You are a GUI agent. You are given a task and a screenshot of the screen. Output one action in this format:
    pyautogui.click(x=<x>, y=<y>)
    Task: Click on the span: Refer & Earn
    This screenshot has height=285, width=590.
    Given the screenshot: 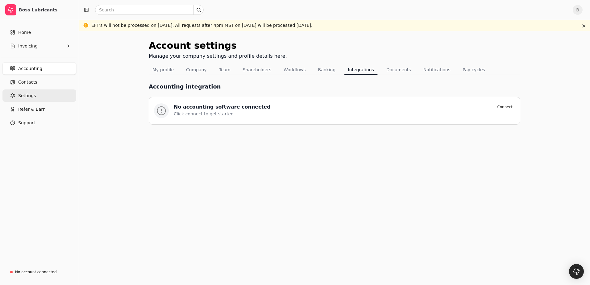 What is the action you would take?
    pyautogui.click(x=32, y=109)
    